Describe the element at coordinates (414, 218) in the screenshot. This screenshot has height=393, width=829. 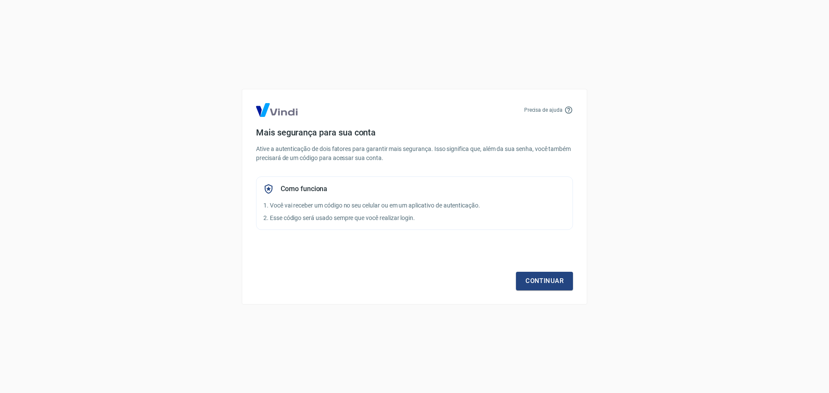
I see `p: 2. Esse código será usado sempre que você realizar login.` at that location.